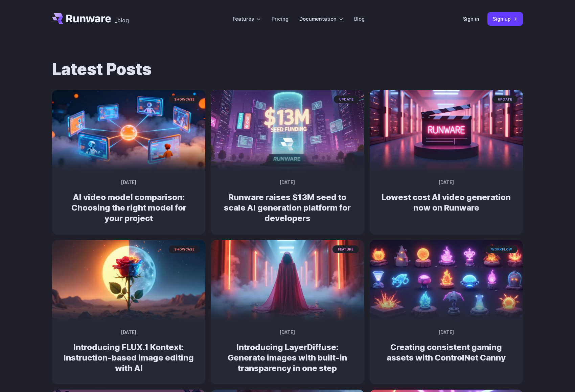 The height and width of the screenshot is (392, 575). What do you see at coordinates (287, 208) in the screenshot?
I see `h2: Runware raises $13M seed to scale AI generation platform for developers` at bounding box center [287, 208].